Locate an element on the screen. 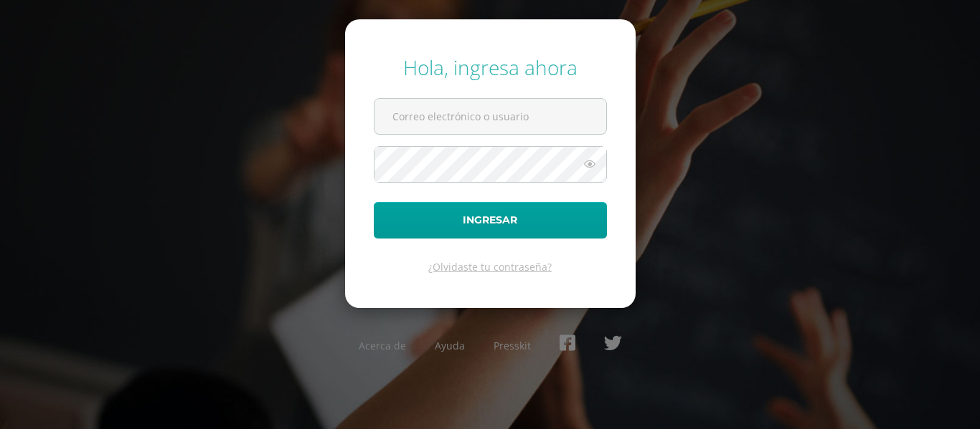  a: Presskit is located at coordinates (512, 346).